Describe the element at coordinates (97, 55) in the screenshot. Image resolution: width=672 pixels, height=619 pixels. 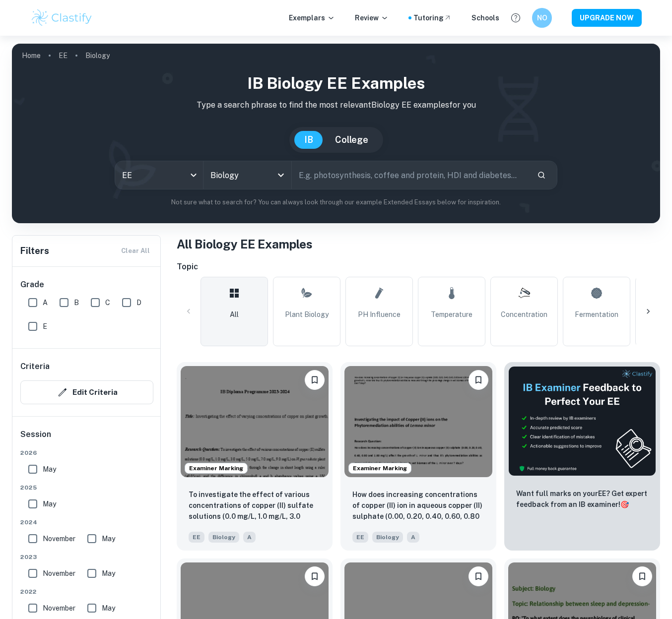
I see `p: Biology` at that location.